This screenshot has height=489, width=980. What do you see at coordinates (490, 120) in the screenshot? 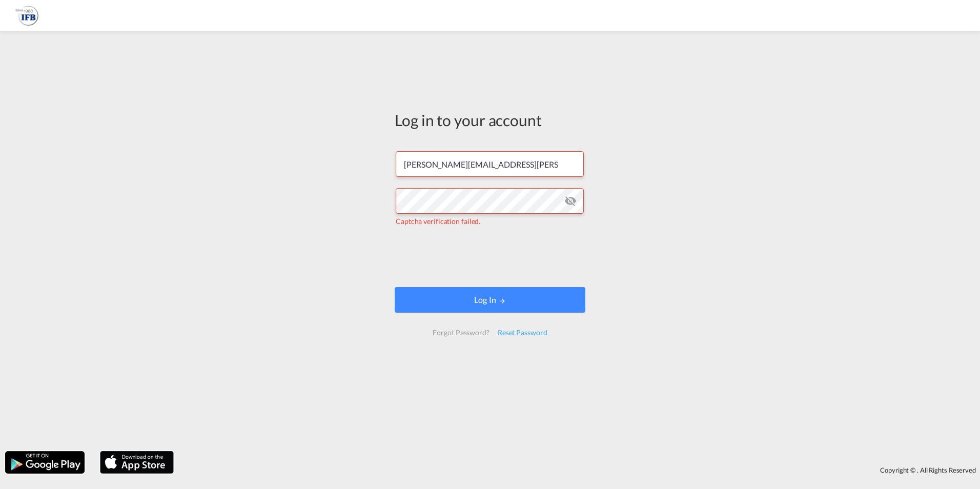
I see `div: Log in to your account` at bounding box center [490, 120].